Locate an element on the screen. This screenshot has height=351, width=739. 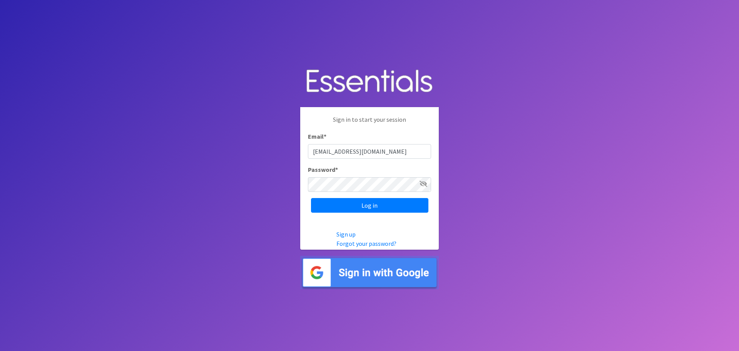
img: Sign in with Google is located at coordinates (370, 272).